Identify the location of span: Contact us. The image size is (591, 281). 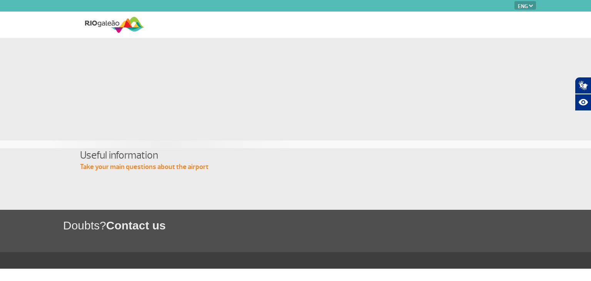
(136, 225).